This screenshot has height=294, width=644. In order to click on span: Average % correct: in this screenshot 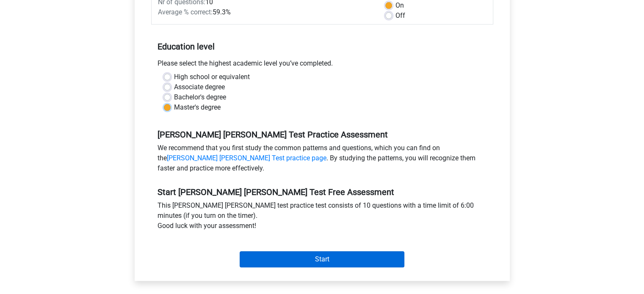, I will do `click(185, 12)`.